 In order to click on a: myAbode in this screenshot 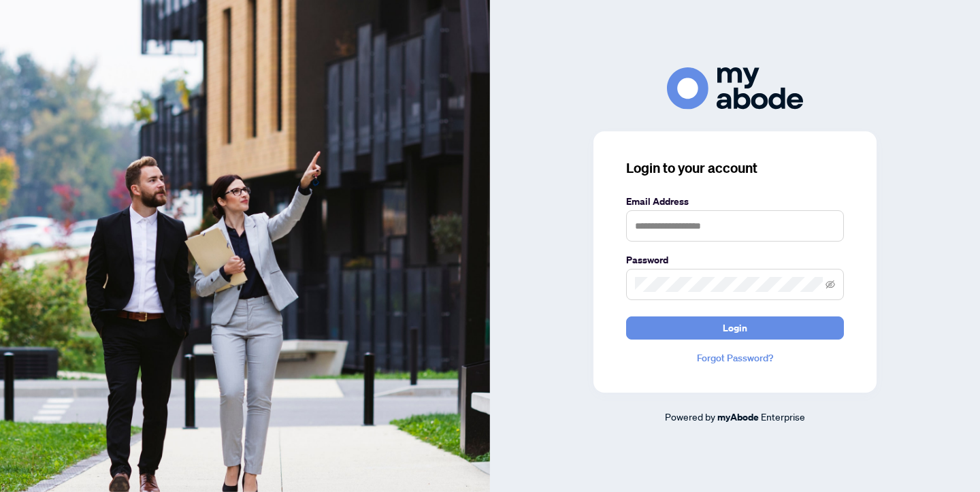, I will do `click(738, 418)`.